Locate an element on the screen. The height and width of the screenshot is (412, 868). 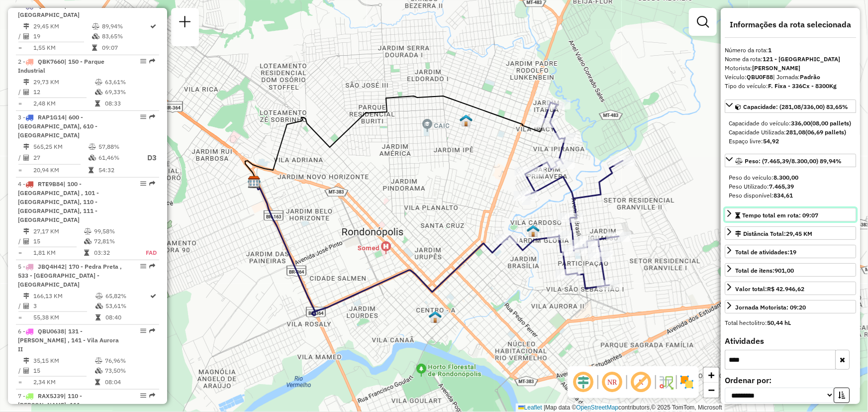
div: Map data © contributors,© 2025 TomTom, Microsoft is located at coordinates (620, 407).